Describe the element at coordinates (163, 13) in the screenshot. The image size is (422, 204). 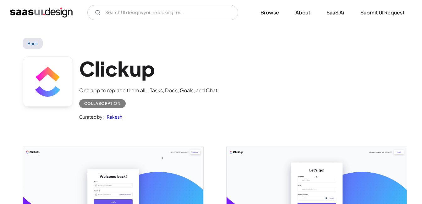
I see `form: Email Form` at that location.